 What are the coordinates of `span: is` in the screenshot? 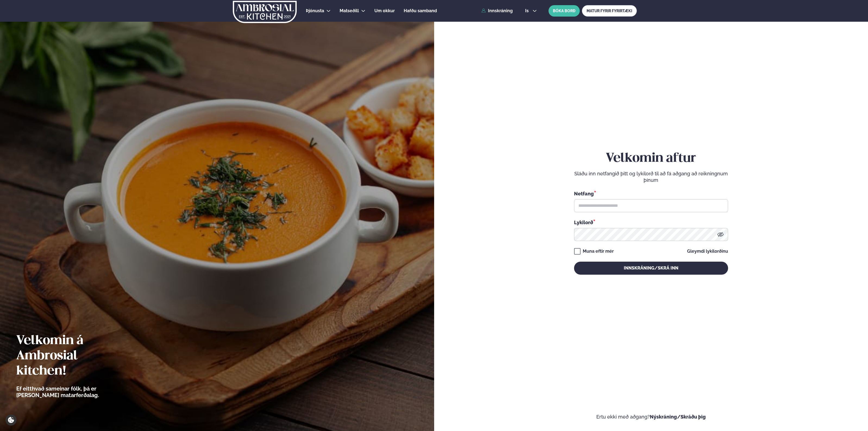 It's located at (528, 11).